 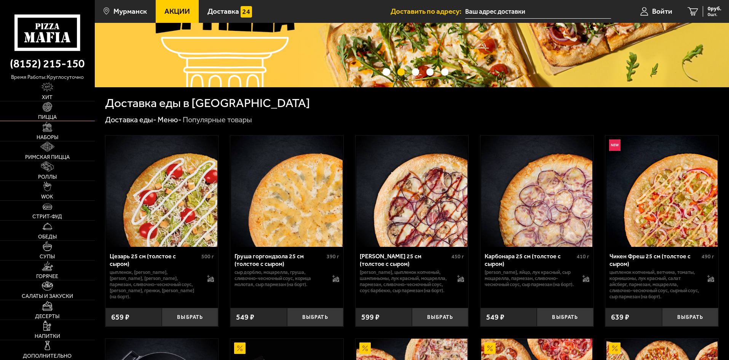 What do you see at coordinates (287, 191) in the screenshot?
I see `img: Груша горгондзола 25 см (толстое с сыром)` at bounding box center [287, 191].